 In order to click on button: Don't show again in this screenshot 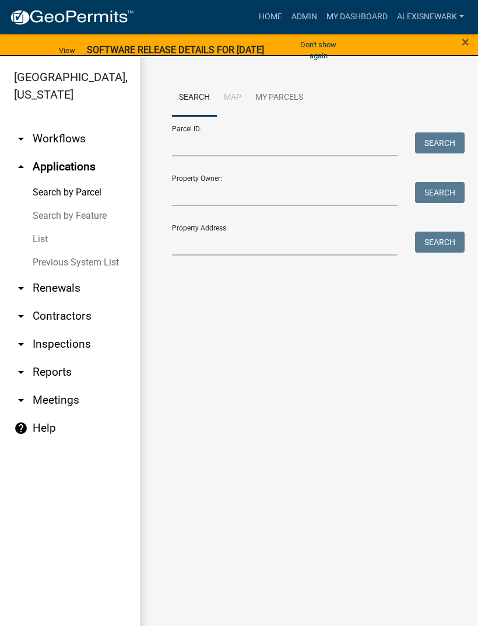, I will do `click(319, 50)`.